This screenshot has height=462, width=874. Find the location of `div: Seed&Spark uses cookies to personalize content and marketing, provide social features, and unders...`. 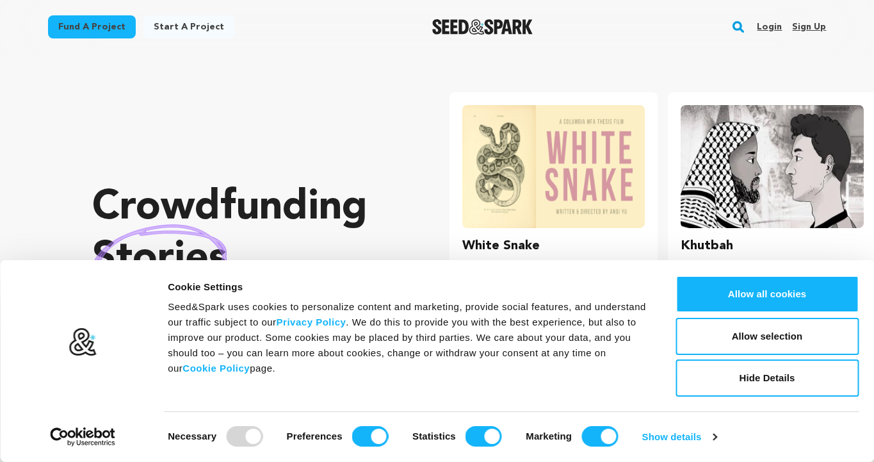

div: Seed&Spark uses cookies to personalize content and marketing, provide social features, and unders... is located at coordinates (407, 337).